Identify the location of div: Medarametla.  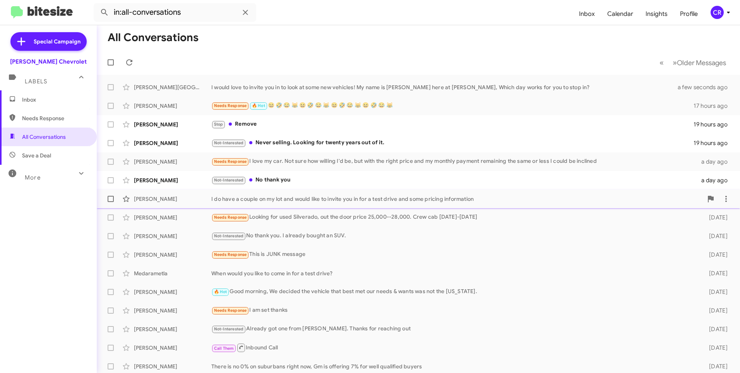
(173, 273).